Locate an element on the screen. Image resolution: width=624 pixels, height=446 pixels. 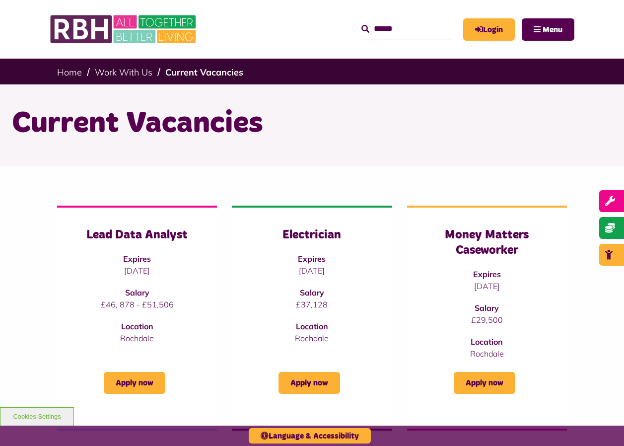
a: Home is located at coordinates (70, 72).